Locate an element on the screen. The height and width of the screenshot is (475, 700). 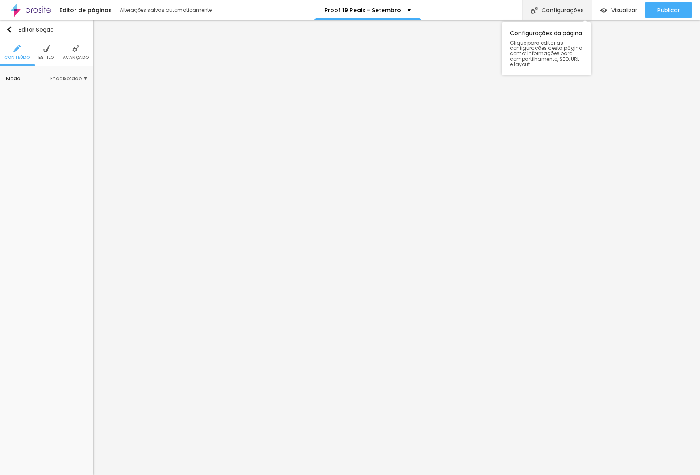
span: Encaixotado is located at coordinates (68, 79).